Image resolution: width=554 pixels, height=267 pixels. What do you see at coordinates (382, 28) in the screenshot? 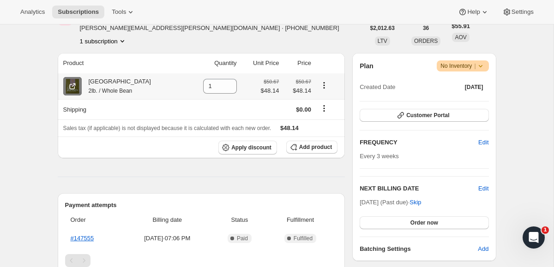
I see `button: $2,012.63` at bounding box center [382, 28].